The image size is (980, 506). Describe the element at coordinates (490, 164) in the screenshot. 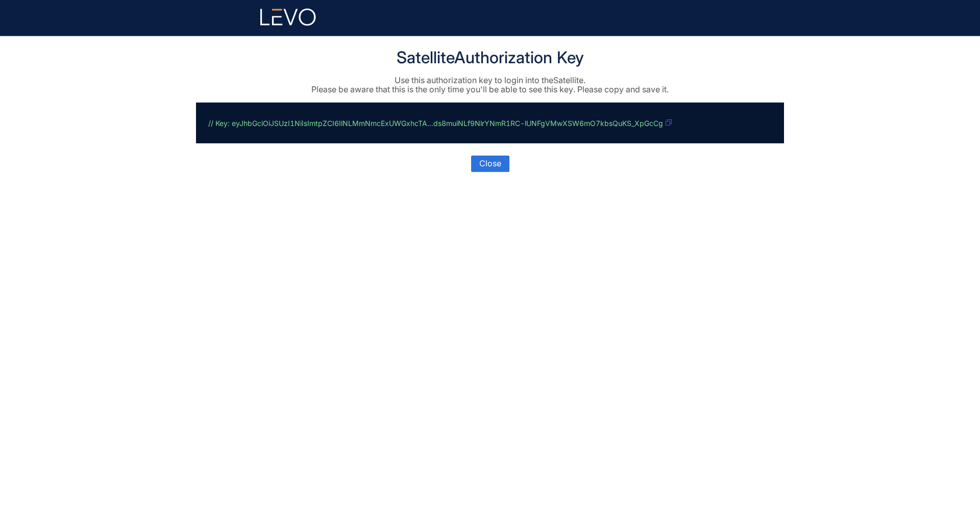

I see `button: Close` at that location.